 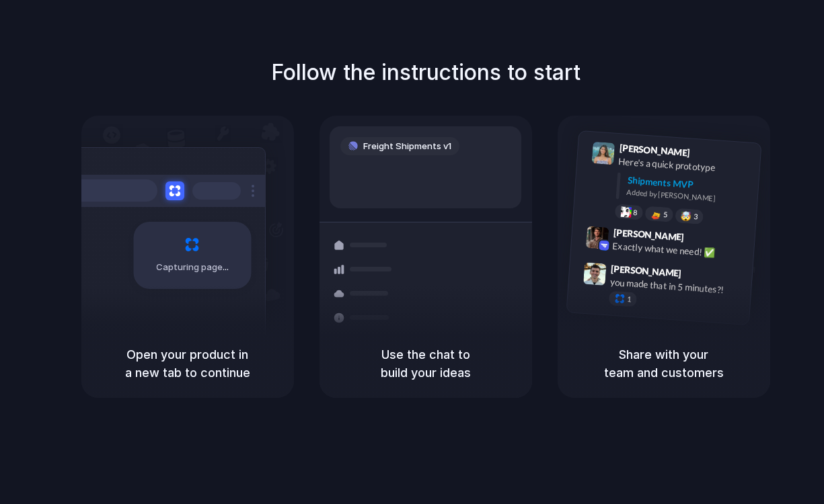 I want to click on div: Shipments MVP, so click(x=689, y=183).